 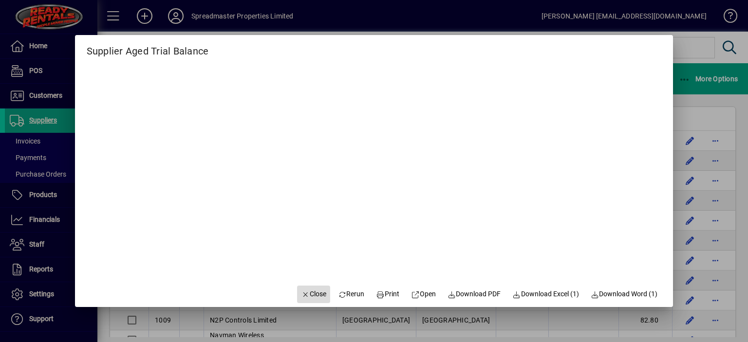 I want to click on h2: Supplier Aged Trial Balance, so click(x=148, y=47).